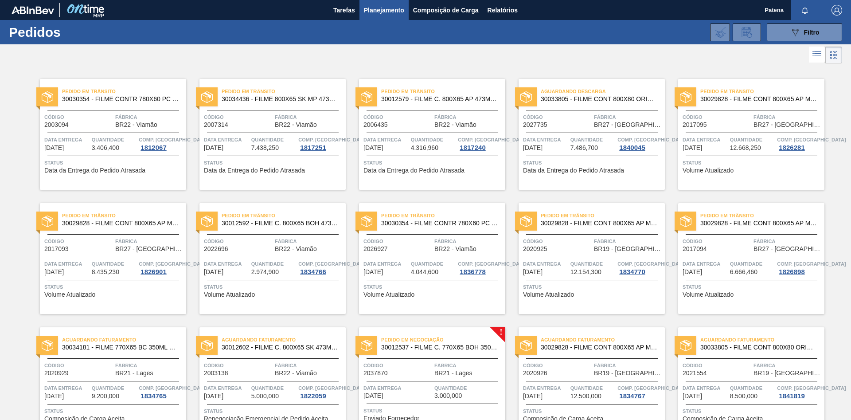 This screenshot has width=851, height=420. Describe the element at coordinates (453, 373) in the screenshot. I see `span: BR21 - Lages` at that location.